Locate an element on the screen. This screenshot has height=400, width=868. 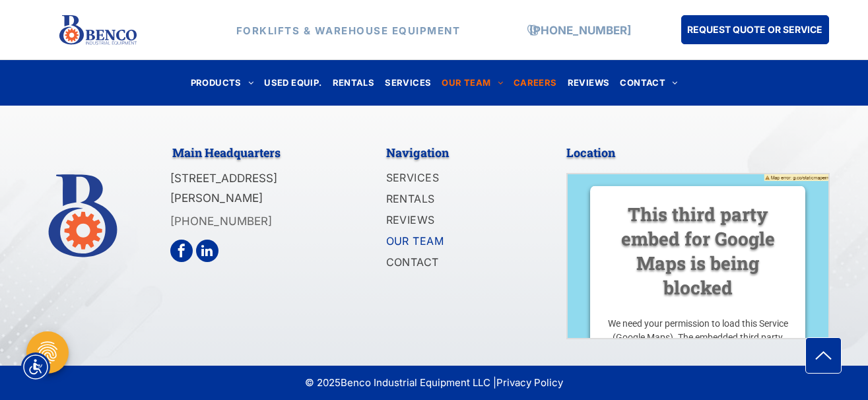
span: © 2025 is located at coordinates (323, 383).